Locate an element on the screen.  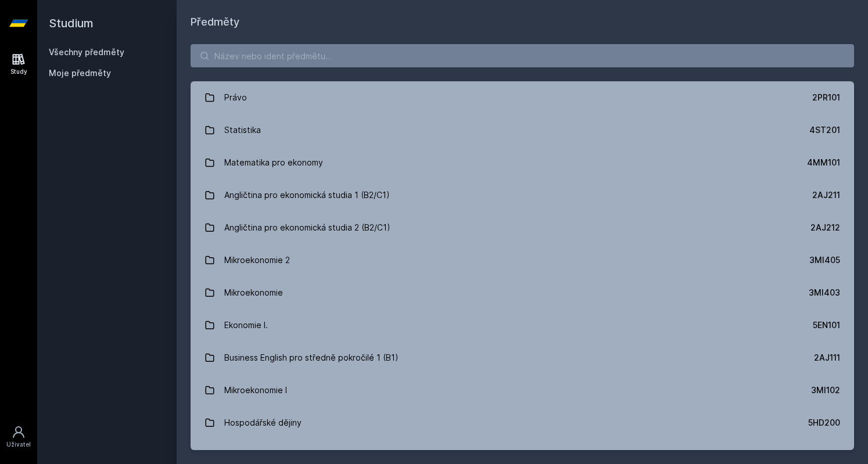
div: 5EN101 is located at coordinates (827, 326).